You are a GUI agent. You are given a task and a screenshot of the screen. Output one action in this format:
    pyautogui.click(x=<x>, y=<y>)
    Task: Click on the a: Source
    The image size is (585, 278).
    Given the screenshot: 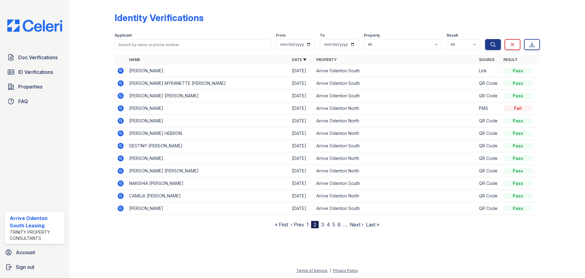 What is the action you would take?
    pyautogui.click(x=487, y=59)
    